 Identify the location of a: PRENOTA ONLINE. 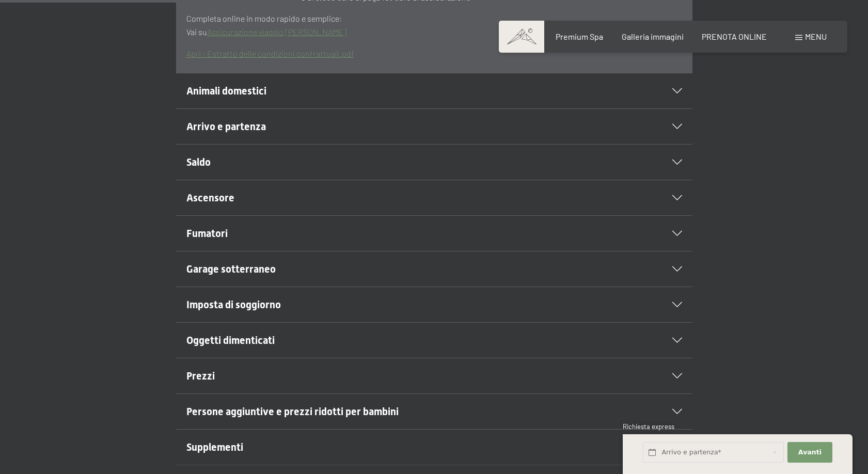
(734, 36).